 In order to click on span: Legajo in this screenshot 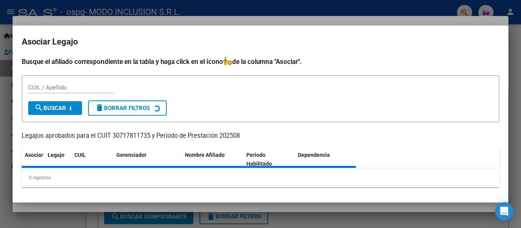, I will do `click(56, 155)`.